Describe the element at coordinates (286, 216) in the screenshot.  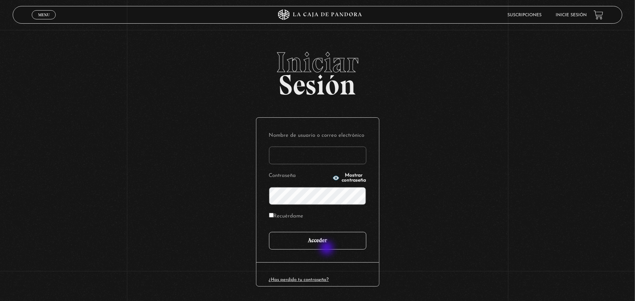
I see `label: Recuérdame` at that location.